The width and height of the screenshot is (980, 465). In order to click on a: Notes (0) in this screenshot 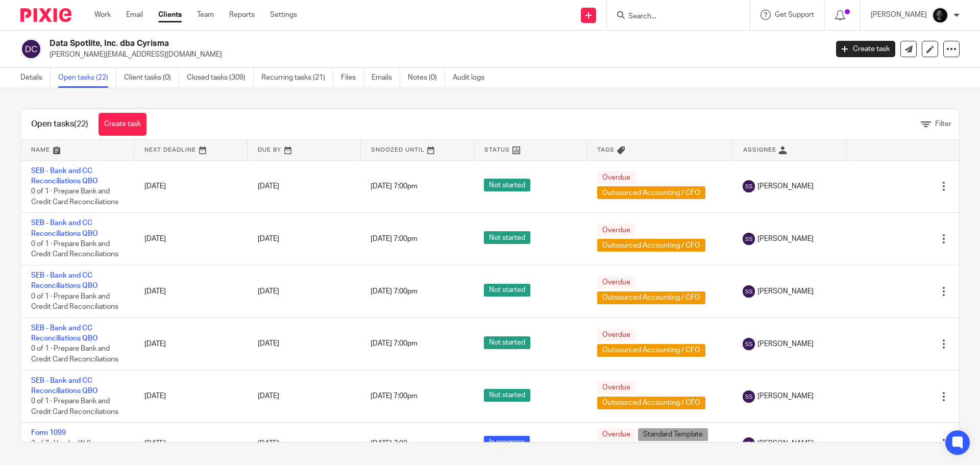, I will do `click(426, 78)`.